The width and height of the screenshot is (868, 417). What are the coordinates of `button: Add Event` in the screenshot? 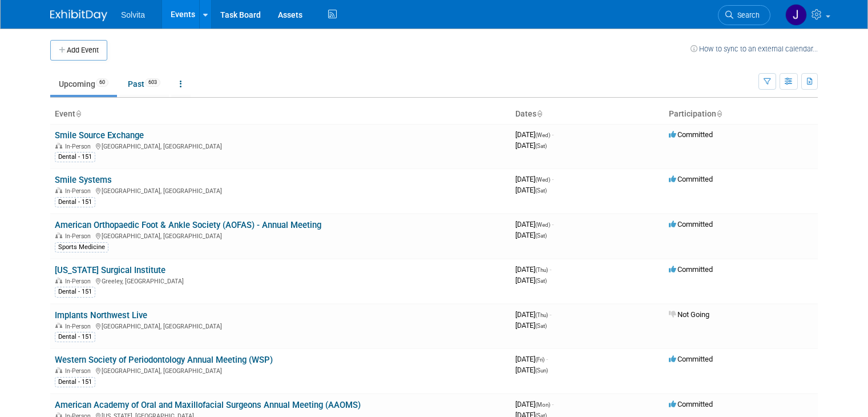 It's located at (79, 50).